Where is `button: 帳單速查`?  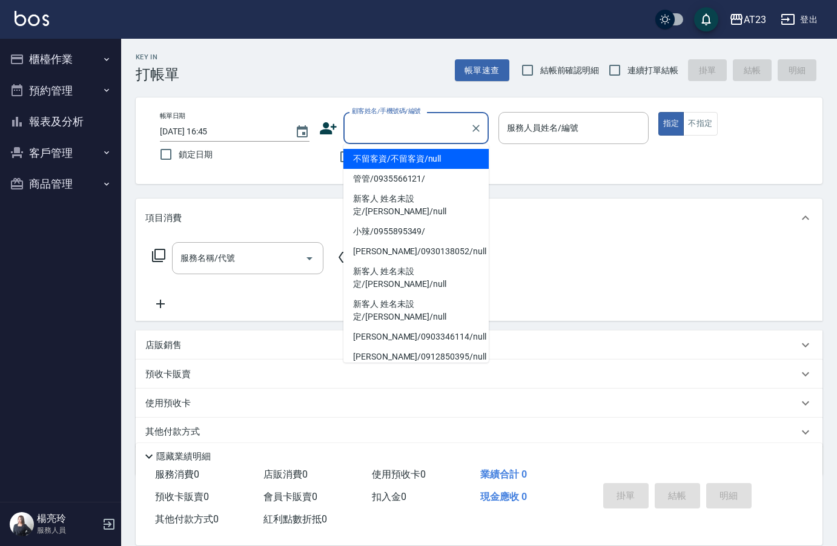 button: 帳單速查 is located at coordinates (482, 70).